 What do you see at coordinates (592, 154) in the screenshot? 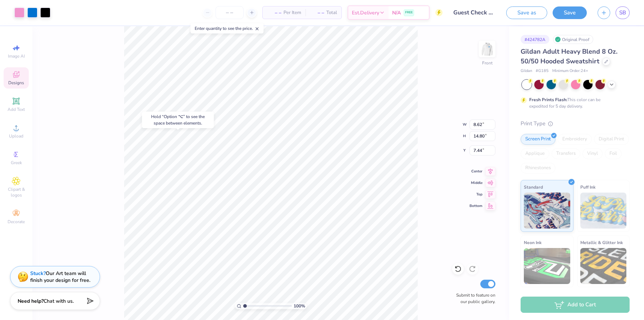
I see `div: Vinyl` at bounding box center [592, 154].